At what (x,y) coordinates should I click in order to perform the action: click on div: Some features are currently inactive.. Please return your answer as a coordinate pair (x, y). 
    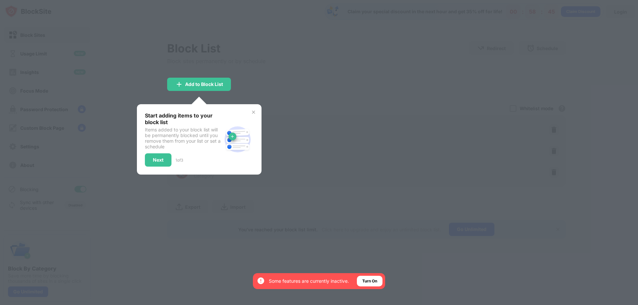
    Looking at the image, I should click on (309, 281).